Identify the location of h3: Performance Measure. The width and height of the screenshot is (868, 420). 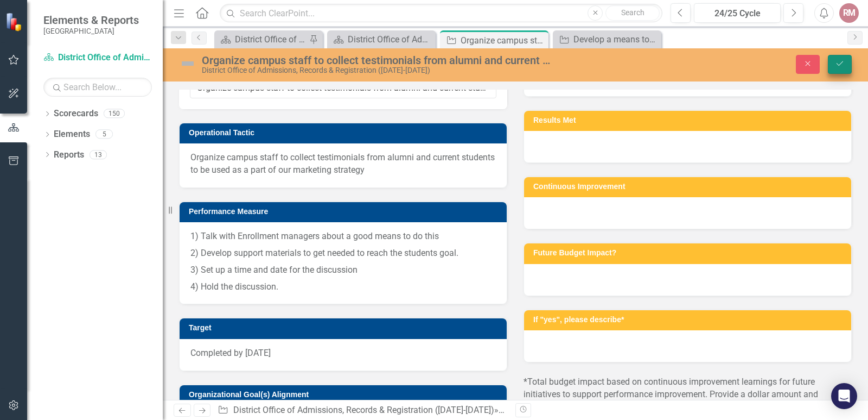
(345, 211).